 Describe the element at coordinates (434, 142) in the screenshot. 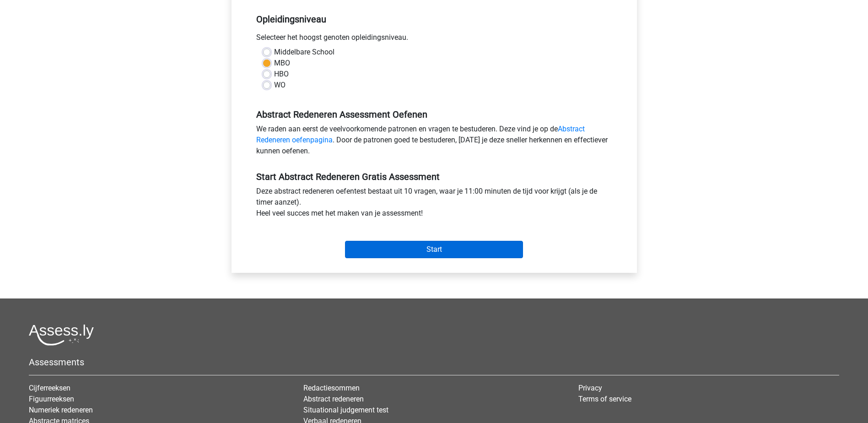

I see `div: We raden aan eerst de veelvoorkomende patronen en vragen te bestuderen. Deze vind je op de . Door...` at that location.